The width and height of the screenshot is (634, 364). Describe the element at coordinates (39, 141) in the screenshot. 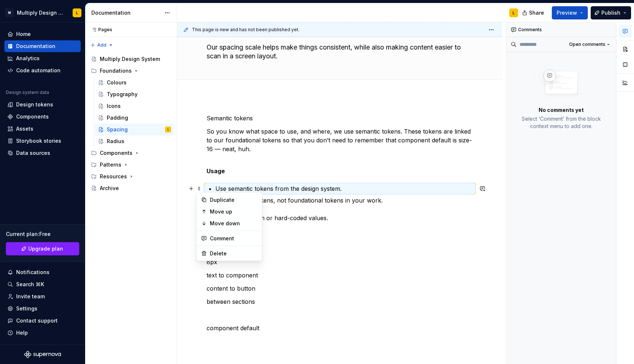

I see `div: Storybook stories` at that location.